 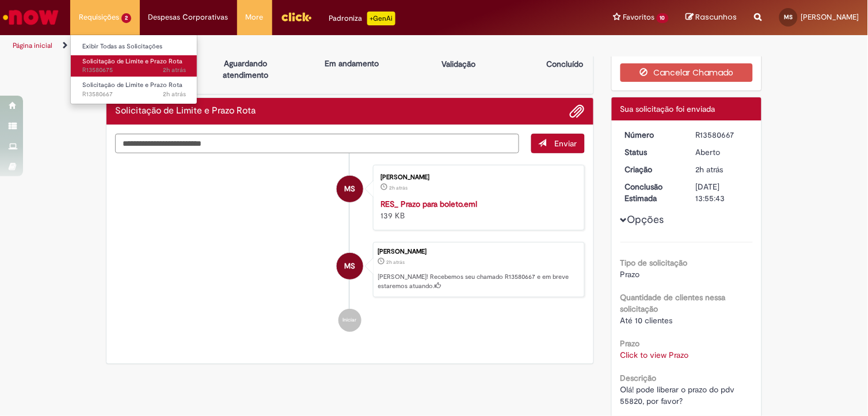 I want to click on span: More, so click(x=255, y=17).